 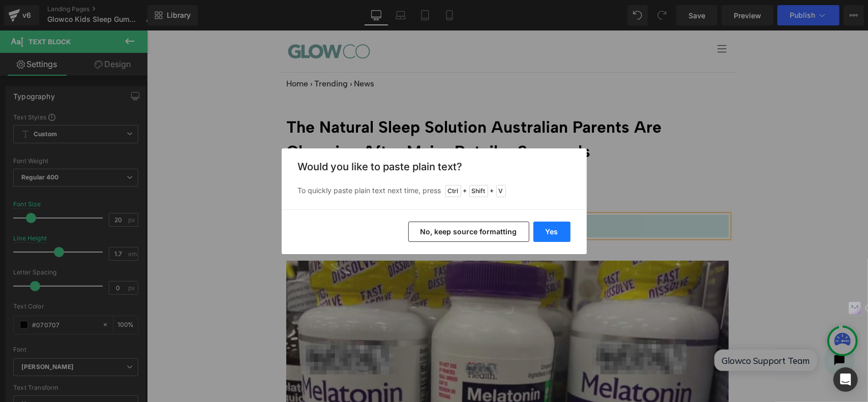 I want to click on h1: The Natural Sleep Solution Australian Parents Are Choosing After Major Retailer Suspends [MEDICAL..., so click(x=360, y=122).